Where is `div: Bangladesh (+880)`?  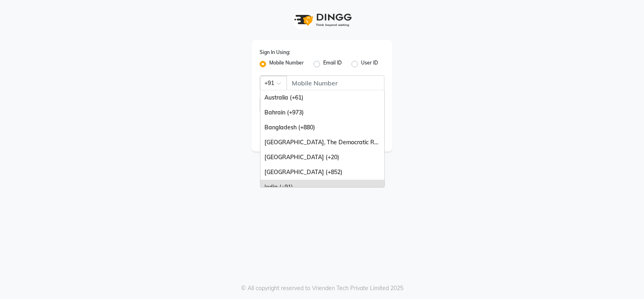
div: Bangladesh (+880) is located at coordinates (323, 127).